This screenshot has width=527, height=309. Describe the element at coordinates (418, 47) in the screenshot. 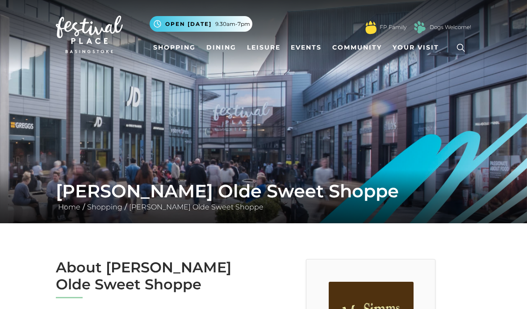

I see `a: Your Visit` at that location.